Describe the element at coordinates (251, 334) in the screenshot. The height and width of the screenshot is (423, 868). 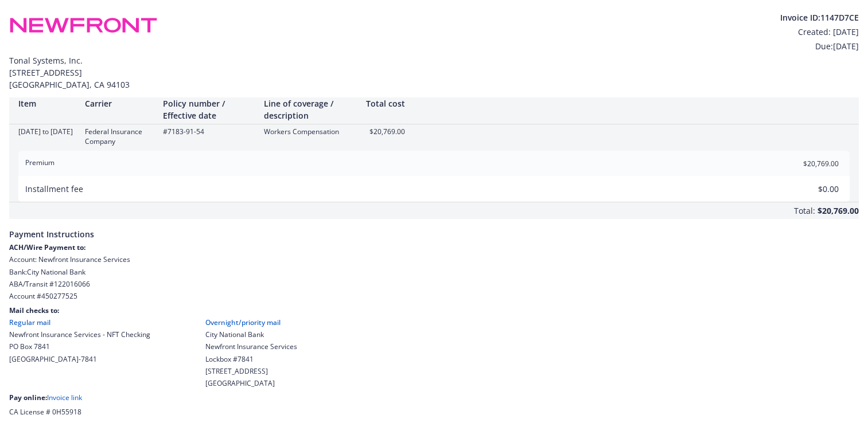
I see `div: City National Bank` at that location.